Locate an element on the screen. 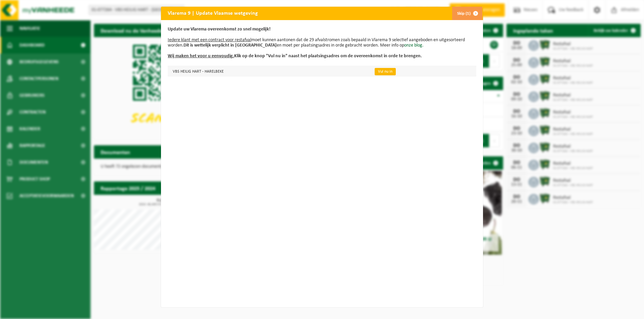 This screenshot has width=644, height=319. b: Update uw Vlarema overeenkomst zo snel mogelijk! is located at coordinates (219, 29).